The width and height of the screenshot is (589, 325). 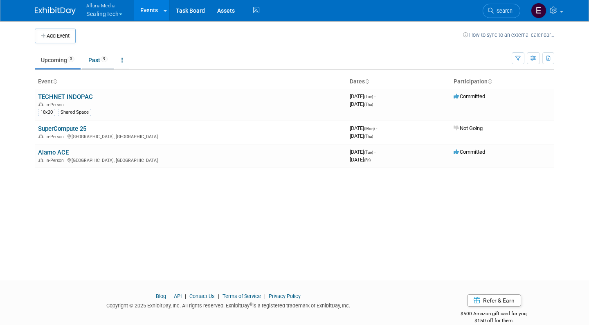 I want to click on div: 10x20, so click(x=47, y=112).